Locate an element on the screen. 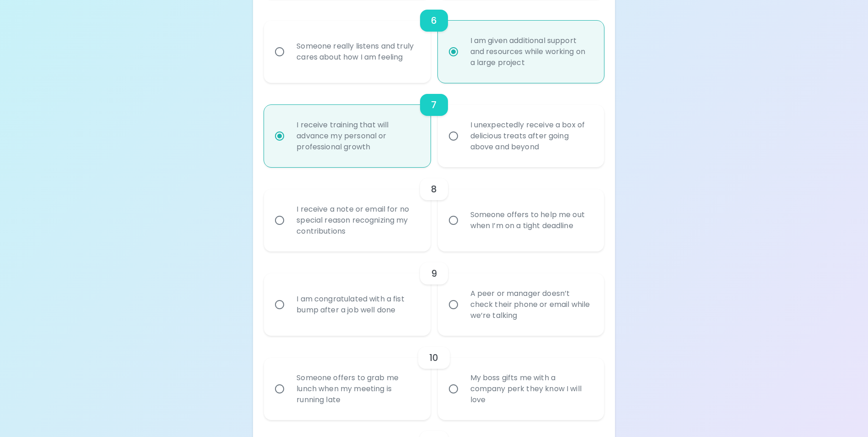 This screenshot has width=868, height=437. div: I am given additional support and resources while working on a large project is located at coordinates (531, 52).